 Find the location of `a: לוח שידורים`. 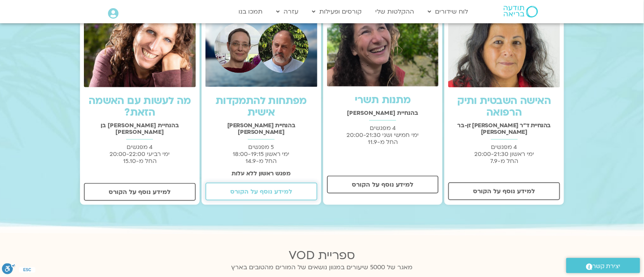

a: לוח שידורים is located at coordinates (448, 12).